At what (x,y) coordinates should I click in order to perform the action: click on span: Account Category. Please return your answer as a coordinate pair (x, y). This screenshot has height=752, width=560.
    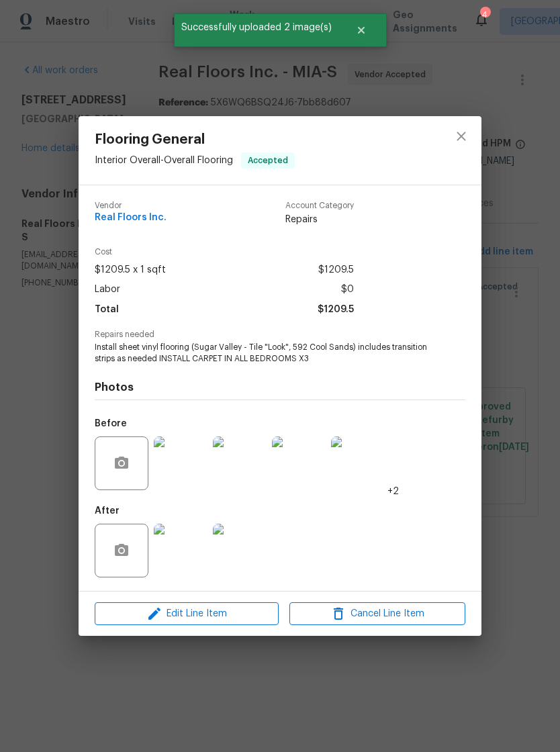
    Looking at the image, I should click on (319, 205).